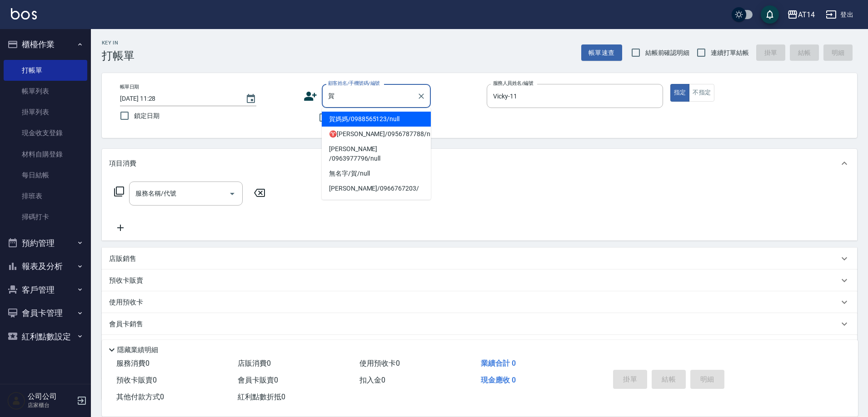 This screenshot has width=868, height=417. I want to click on div: 項目消費, so click(480, 163).